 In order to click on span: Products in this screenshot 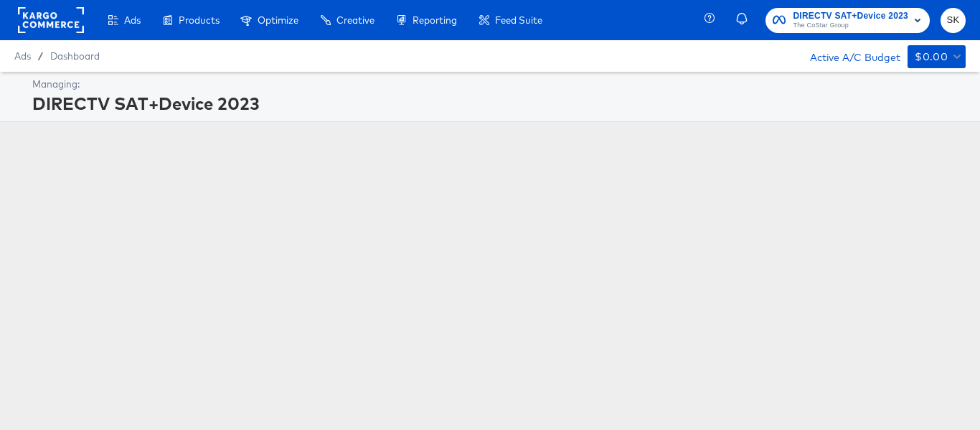, I will do `click(199, 20)`.